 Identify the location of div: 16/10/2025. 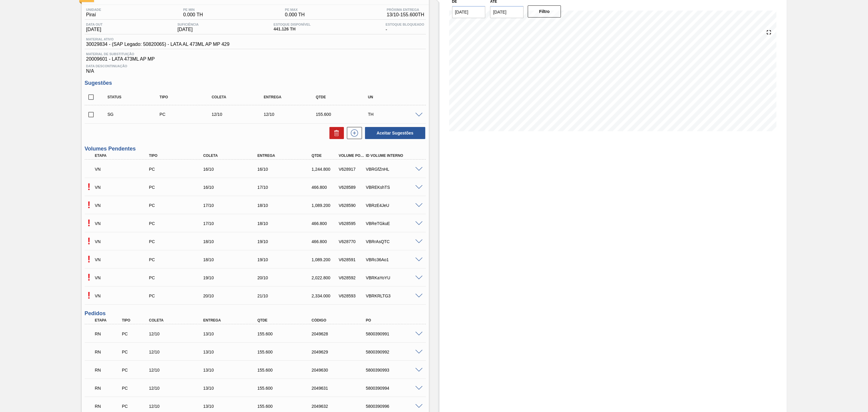
(287, 169).